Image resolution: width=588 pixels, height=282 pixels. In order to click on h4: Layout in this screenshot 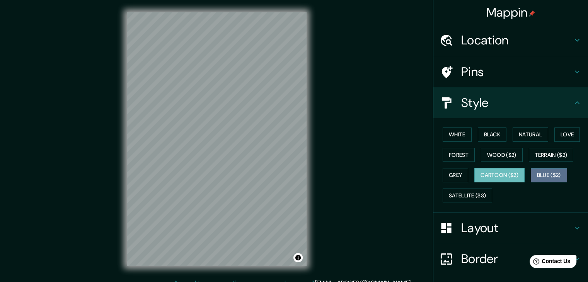, I will do `click(516, 228)`.